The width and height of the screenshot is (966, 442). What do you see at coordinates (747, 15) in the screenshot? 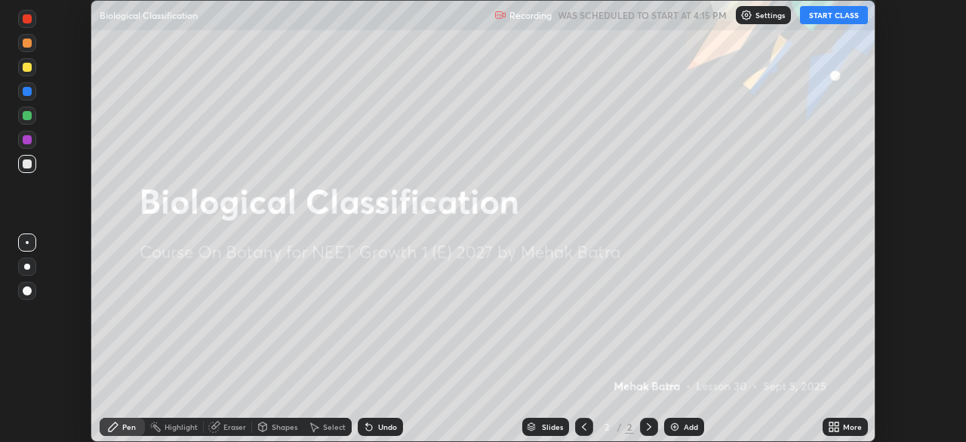
I see `img: class-settings-icons` at bounding box center [747, 15].